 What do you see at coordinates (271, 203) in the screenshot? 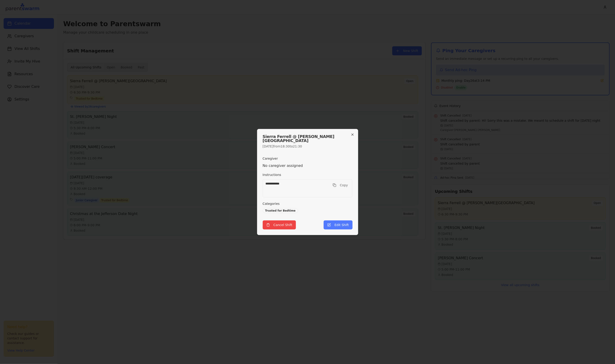
I see `label: Categories` at bounding box center [271, 203].